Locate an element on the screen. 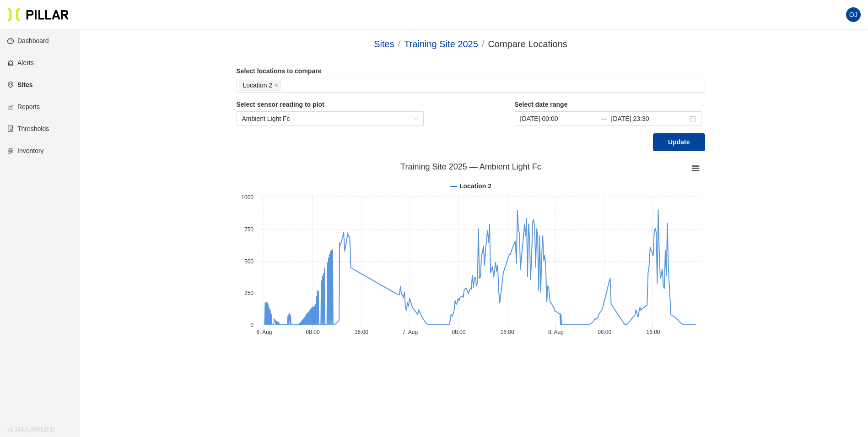  text: 500 is located at coordinates (249, 262).